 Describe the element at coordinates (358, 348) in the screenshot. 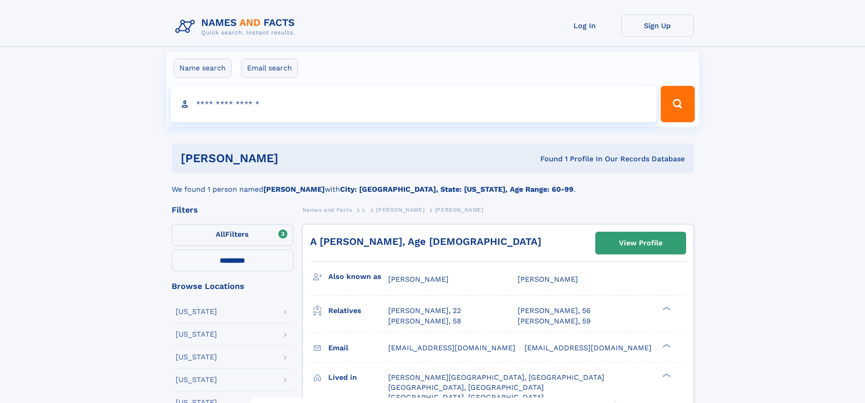

I see `h3: Email` at that location.